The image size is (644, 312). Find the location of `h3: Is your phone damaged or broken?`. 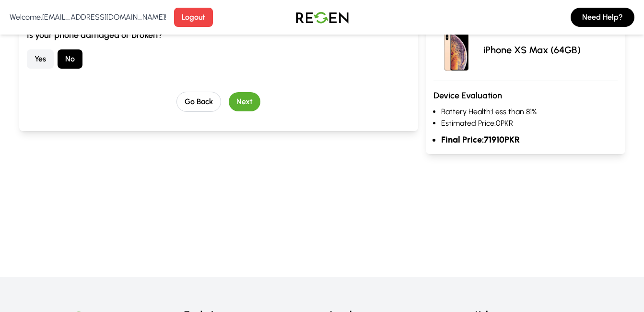

h3: Is your phone damaged or broken? is located at coordinates (219, 35).